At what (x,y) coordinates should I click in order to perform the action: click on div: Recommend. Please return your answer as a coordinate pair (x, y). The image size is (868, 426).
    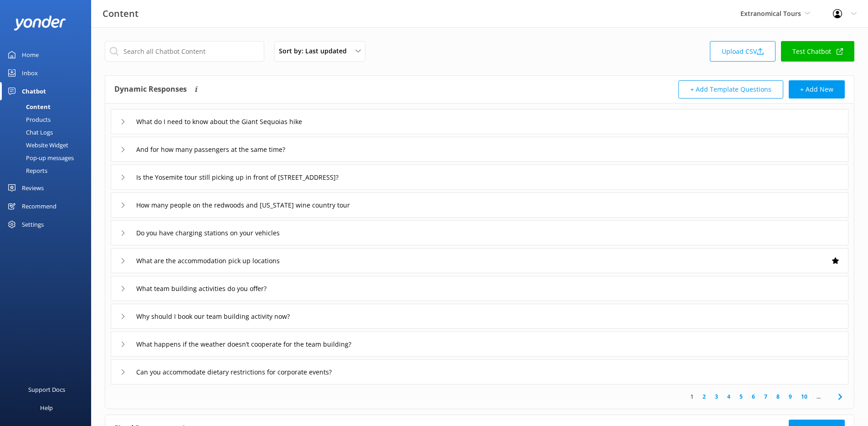
    Looking at the image, I should click on (39, 206).